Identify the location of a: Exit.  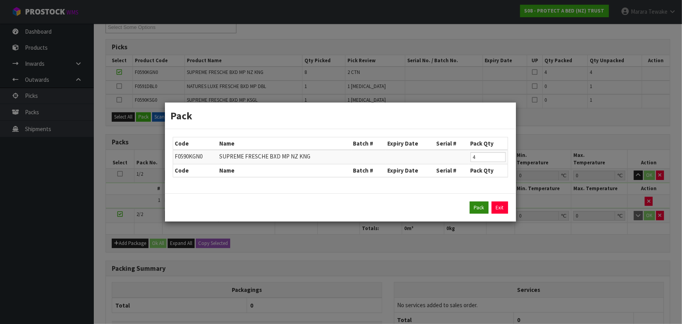
(500, 208).